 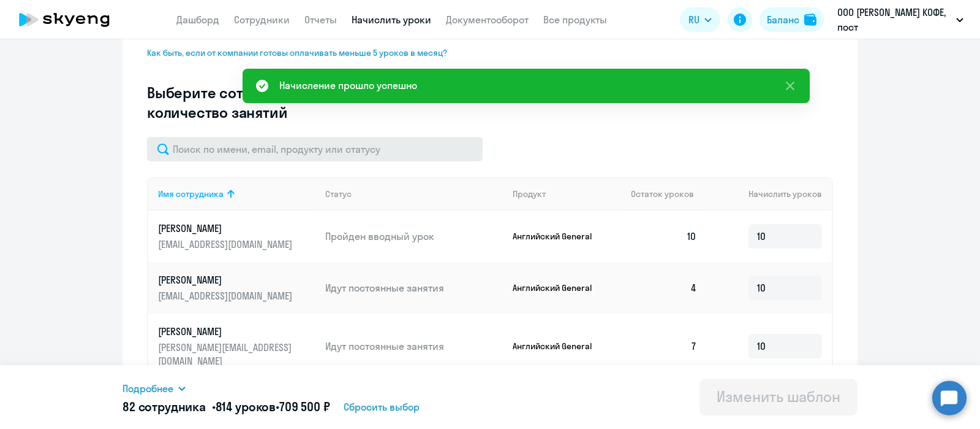 What do you see at coordinates (246, 406) in the screenshot?
I see `span: 814 уроков` at bounding box center [246, 406].